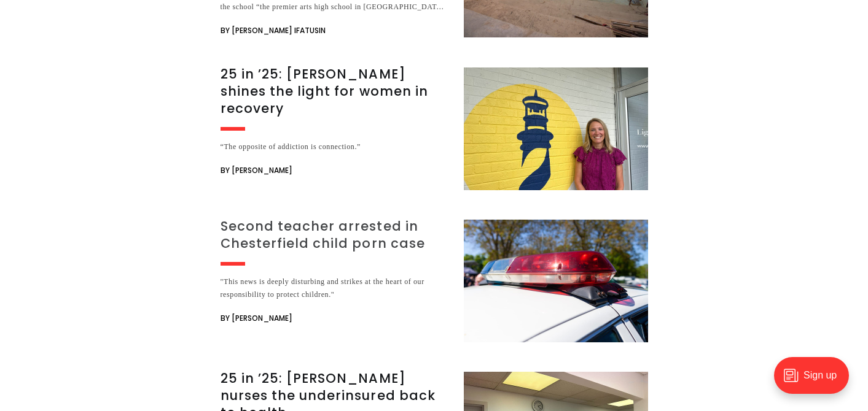 This screenshot has width=868, height=411. What do you see at coordinates (335, 146) in the screenshot?
I see `div: “The opposite of addiction is connection.”` at bounding box center [335, 146].